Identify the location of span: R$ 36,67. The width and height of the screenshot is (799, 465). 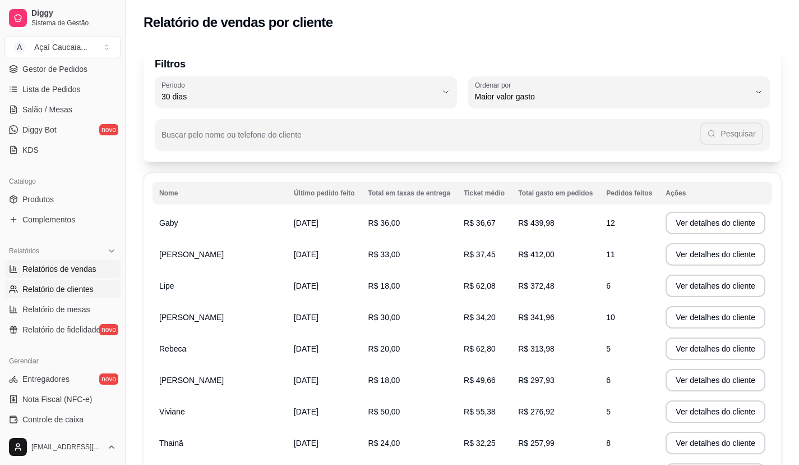
(480, 223).